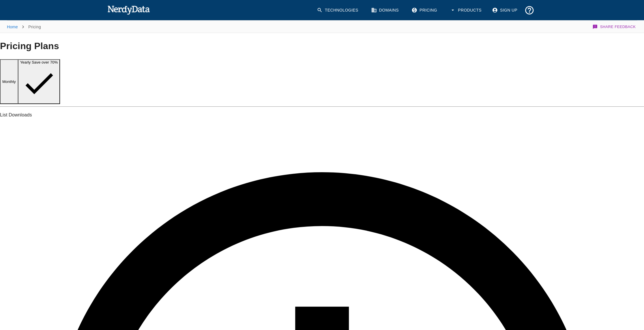 This screenshot has height=330, width=644. I want to click on a: Home, so click(13, 27).